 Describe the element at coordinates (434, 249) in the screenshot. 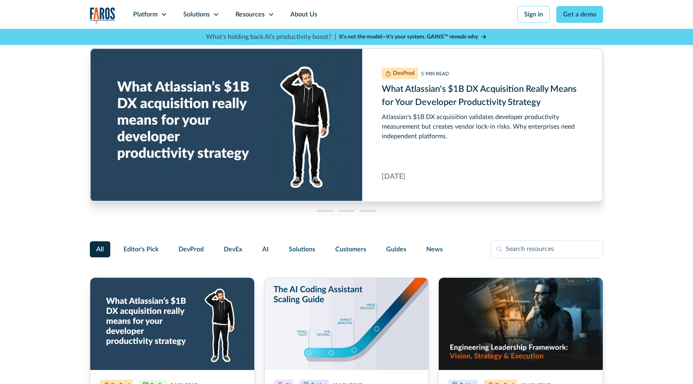

I see `span: News` at that location.